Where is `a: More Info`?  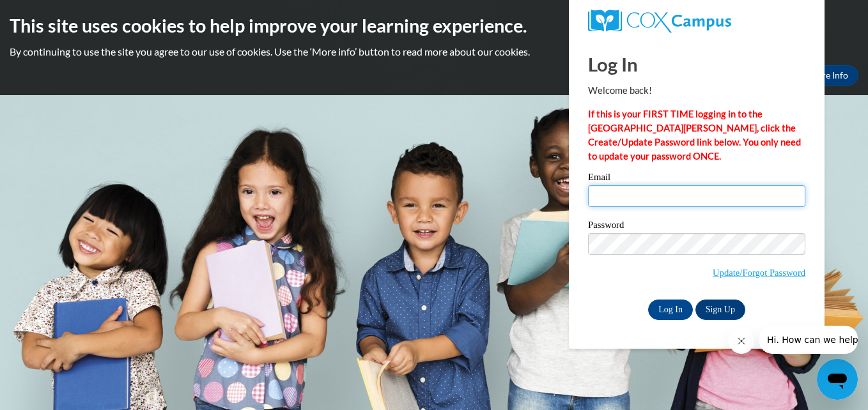 a: More Info is located at coordinates (828, 76).